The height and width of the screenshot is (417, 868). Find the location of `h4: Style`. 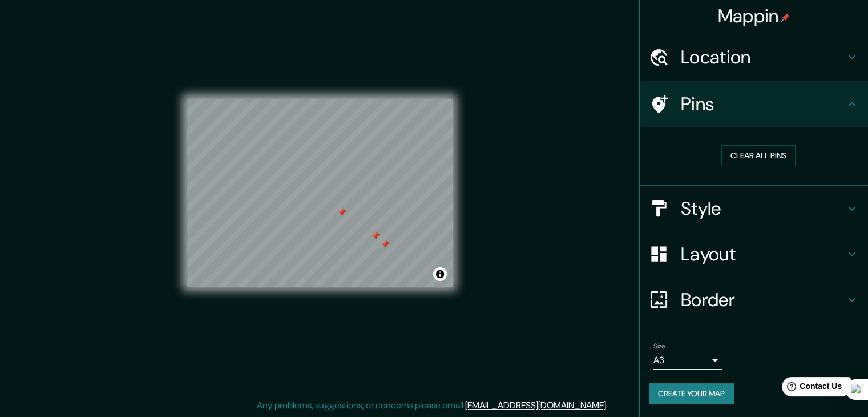

h4: Style is located at coordinates (763, 208).